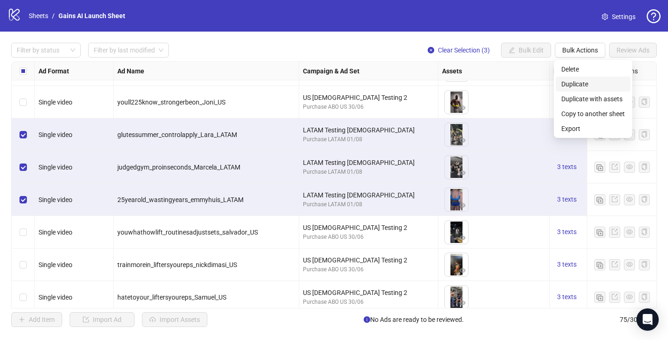 The height and width of the screenshot is (340, 668). What do you see at coordinates (459, 50) in the screenshot?
I see `button: Clear Selection (3)` at bounding box center [459, 50].